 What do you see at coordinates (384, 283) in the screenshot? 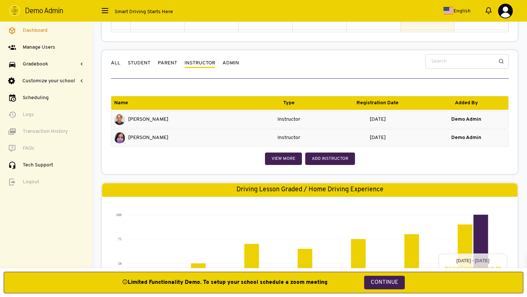
I see `span: Continue` at bounding box center [384, 283].